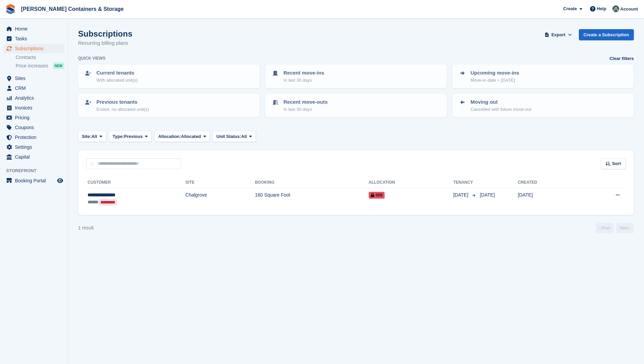 This screenshot has width=644, height=364. I want to click on p: Upcoming move-ins, so click(494, 73).